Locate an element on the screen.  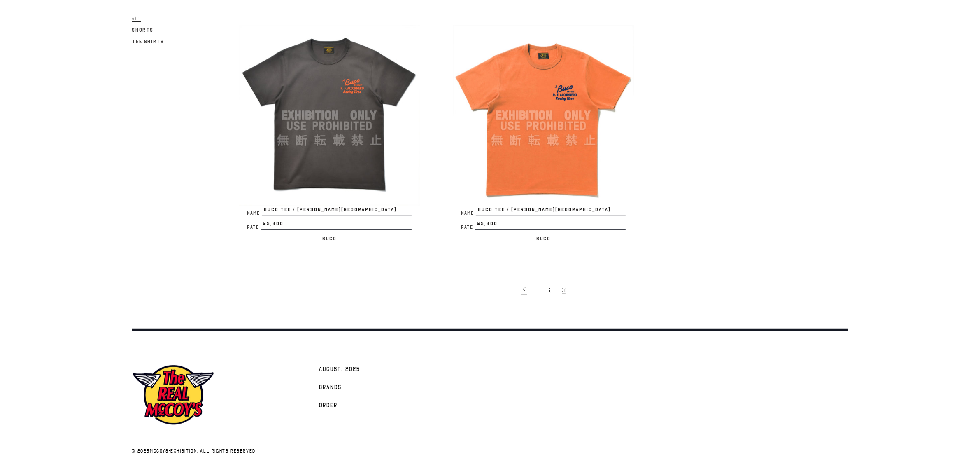
span: Brands is located at coordinates (330, 388).